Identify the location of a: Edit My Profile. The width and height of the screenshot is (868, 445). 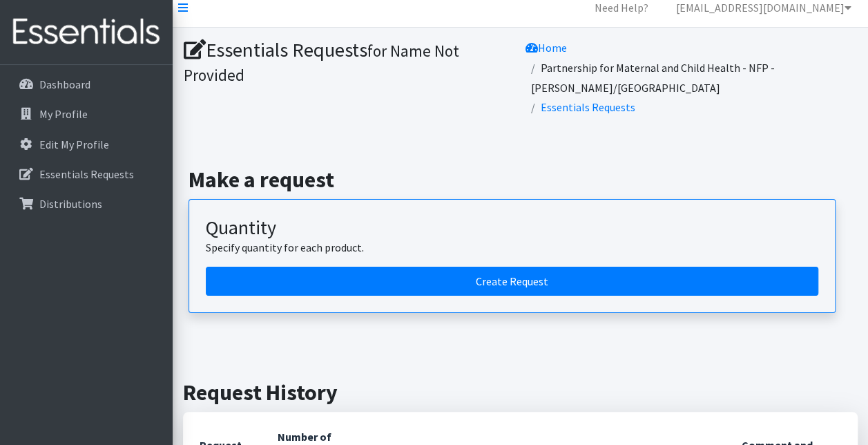
(86, 145).